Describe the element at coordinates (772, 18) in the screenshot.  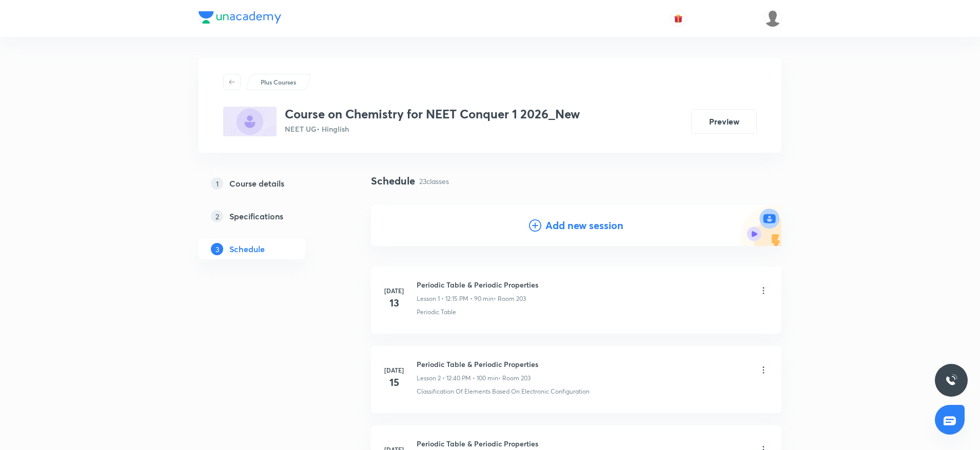
I see `img: Ankit Porwal` at that location.